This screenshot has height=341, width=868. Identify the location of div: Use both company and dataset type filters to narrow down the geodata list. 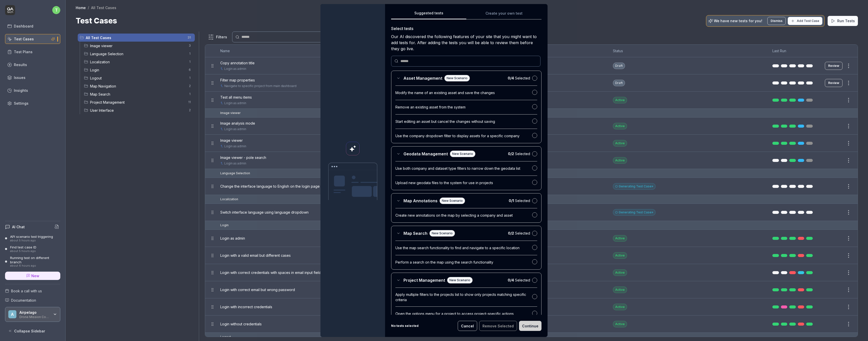
(464, 168).